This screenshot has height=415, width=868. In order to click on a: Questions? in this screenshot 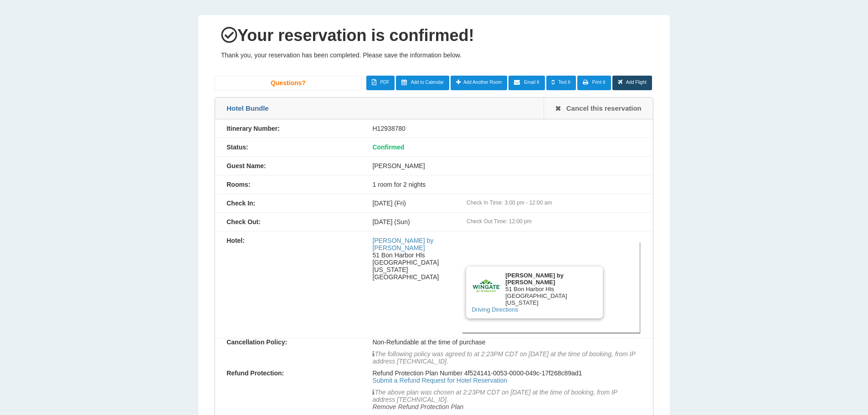, I will do `click(288, 83)`.